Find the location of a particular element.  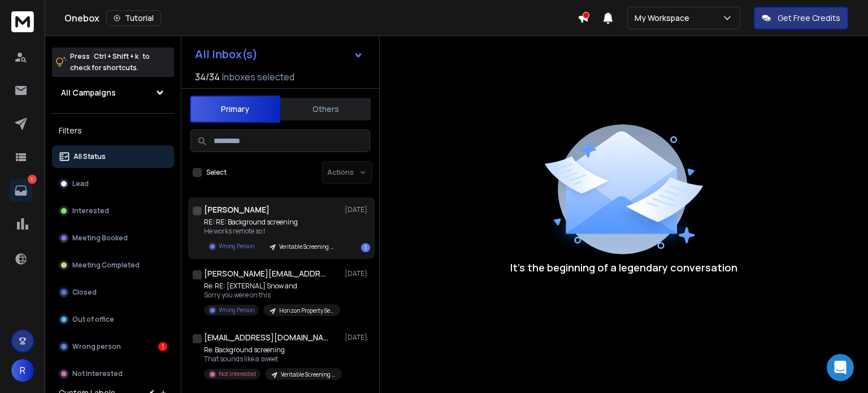

p: Wrong person is located at coordinates (97, 347).